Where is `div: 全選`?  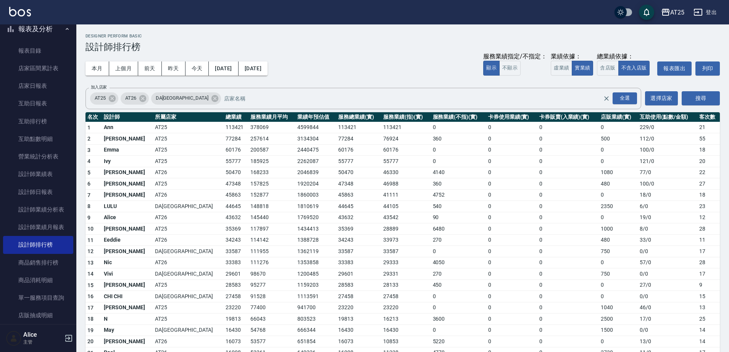 div: 全選 is located at coordinates (625, 98).